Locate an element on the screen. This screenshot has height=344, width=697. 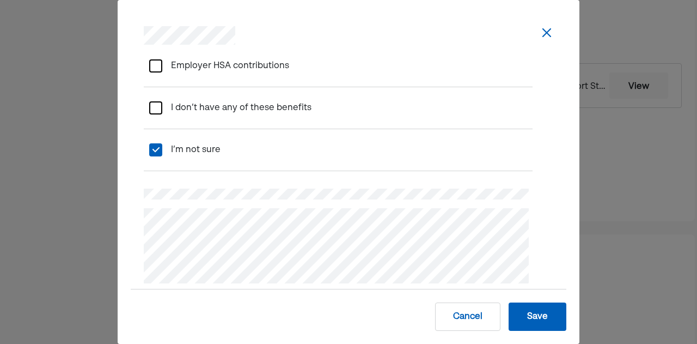
div: L is located at coordinates (155, 149).